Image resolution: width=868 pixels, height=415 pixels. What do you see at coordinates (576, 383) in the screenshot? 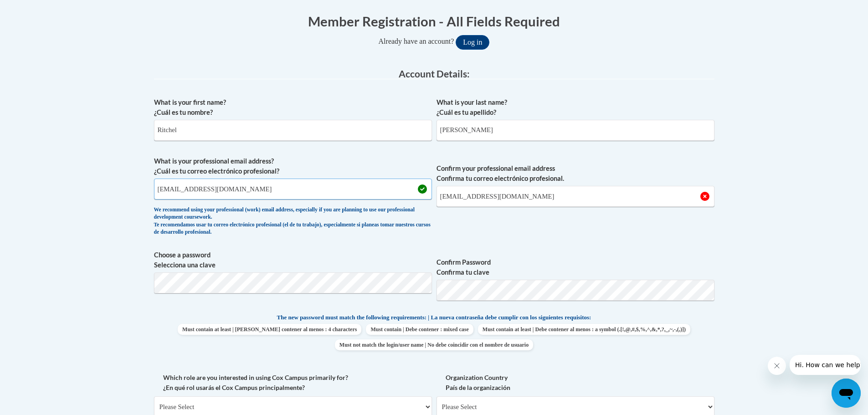
I see `label: Organization Country País de la organización` at bounding box center [576, 383].